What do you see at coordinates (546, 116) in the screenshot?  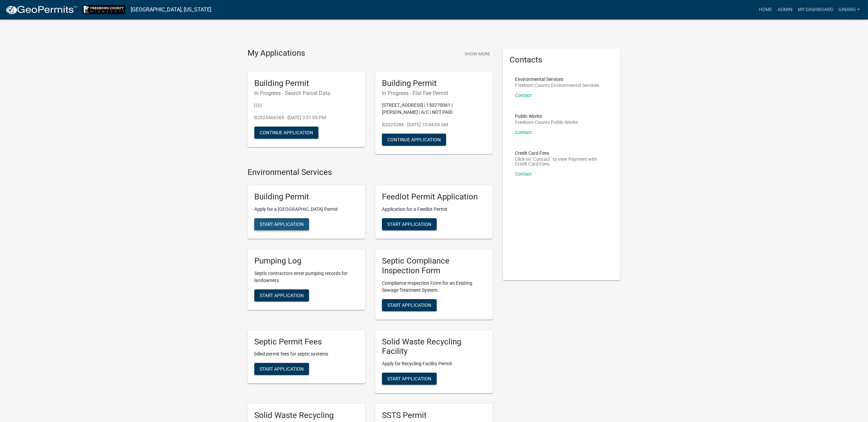 I see `p: Public Works` at bounding box center [546, 116].